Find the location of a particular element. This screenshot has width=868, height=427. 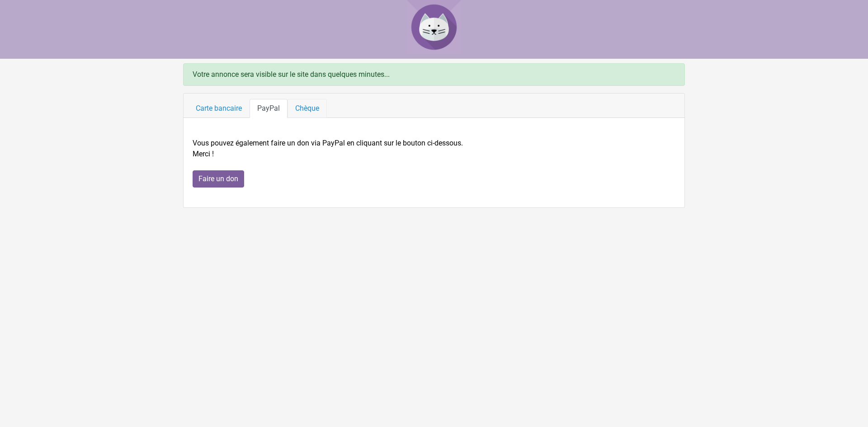

div: Votre annonce sera visible sur le site dans quelques minutes... is located at coordinates (434, 75).